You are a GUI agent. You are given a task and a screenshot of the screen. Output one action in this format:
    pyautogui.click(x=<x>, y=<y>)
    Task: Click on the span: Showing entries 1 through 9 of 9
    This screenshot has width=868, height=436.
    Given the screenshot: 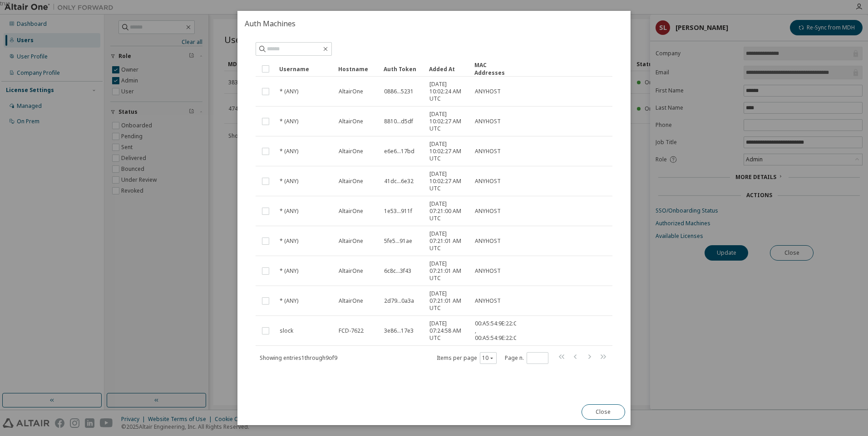 What is the action you would take?
    pyautogui.click(x=298, y=357)
    